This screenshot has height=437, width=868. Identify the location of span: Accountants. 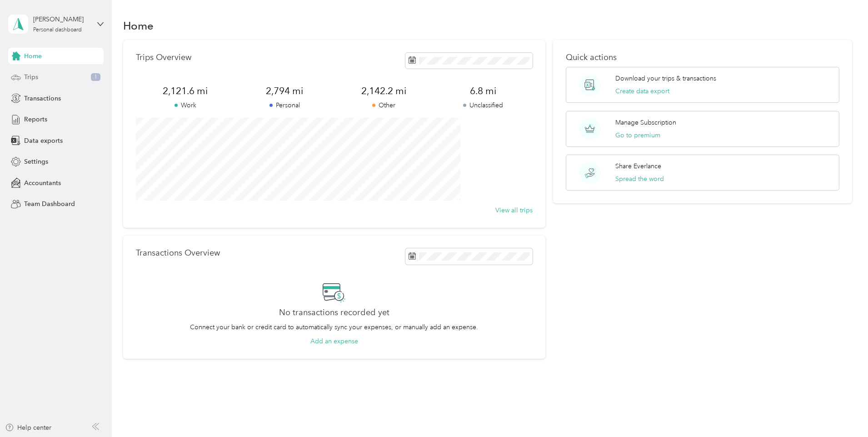
(43, 183).